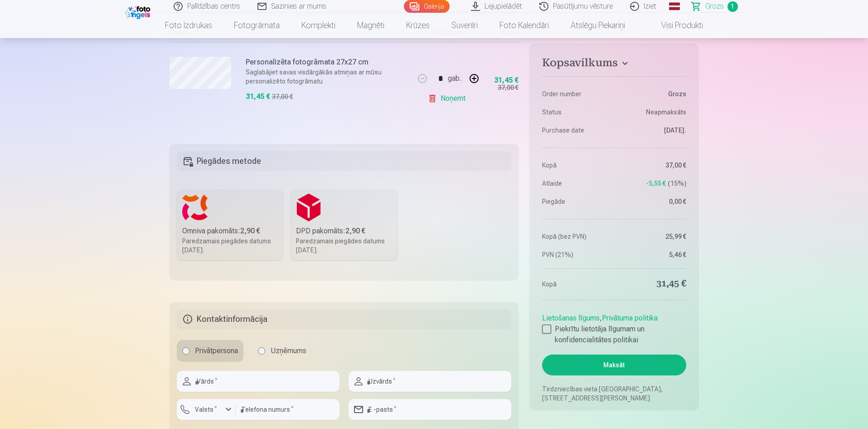  I want to click on label: Piekrītu lietotāja līgumam un konfidencialitātes politikai, so click(614, 334).